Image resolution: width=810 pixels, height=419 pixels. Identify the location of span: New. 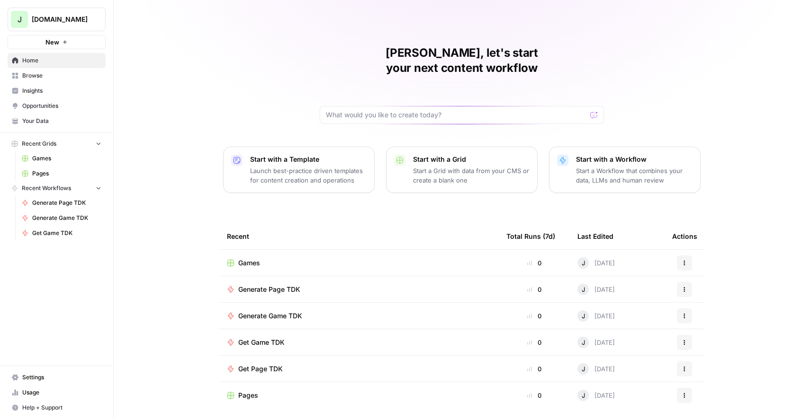
(52, 42).